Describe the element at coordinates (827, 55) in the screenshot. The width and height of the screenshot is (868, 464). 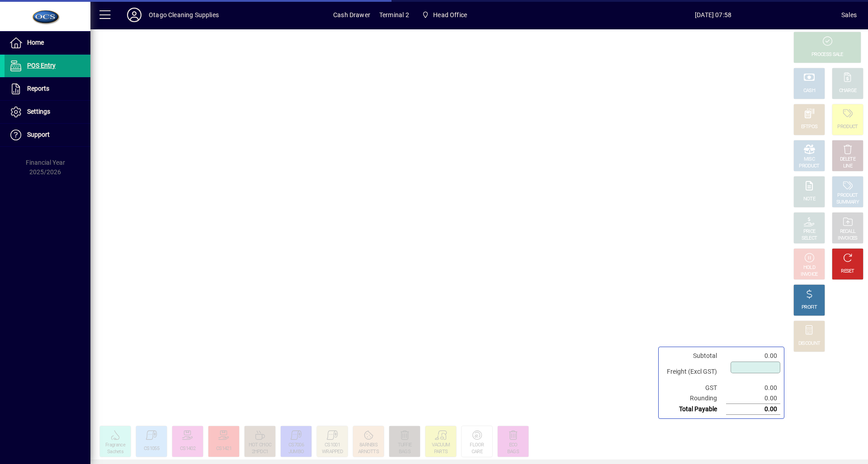
I see `div: PROCESS SALE` at that location.